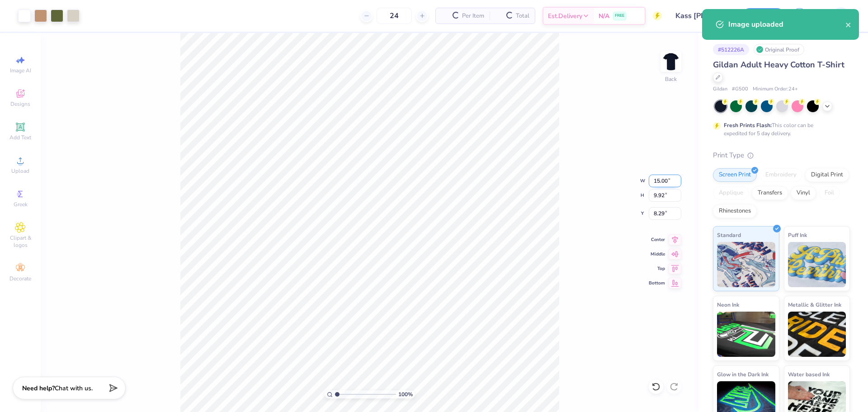  What do you see at coordinates (20, 205) in the screenshot?
I see `span: Greek` at bounding box center [20, 205].